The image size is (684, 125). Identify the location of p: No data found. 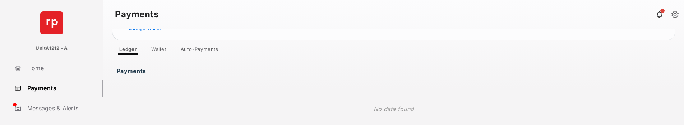
(394, 109).